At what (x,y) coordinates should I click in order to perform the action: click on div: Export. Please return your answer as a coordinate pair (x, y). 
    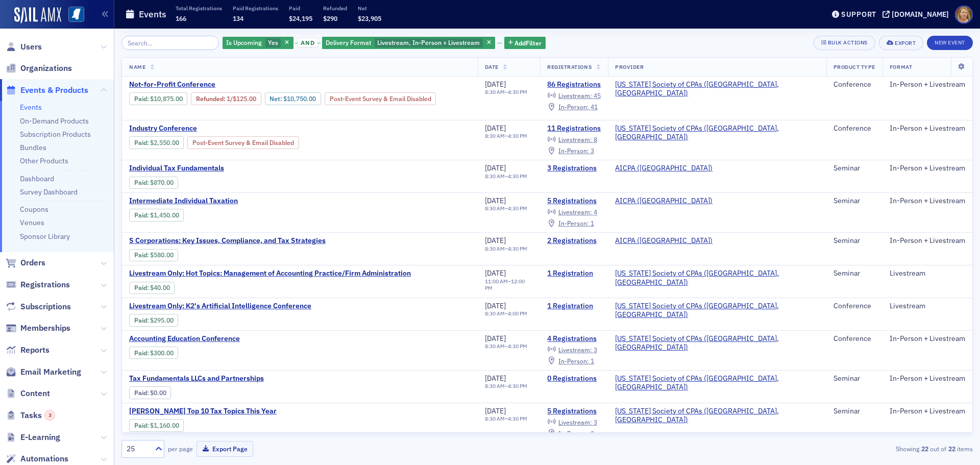
    Looking at the image, I should click on (905, 43).